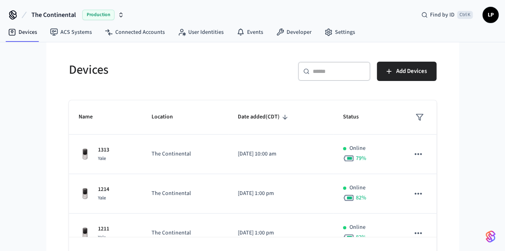 This screenshot has height=251, width=505. Describe the element at coordinates (23, 32) in the screenshot. I see `a: Devices` at that location.